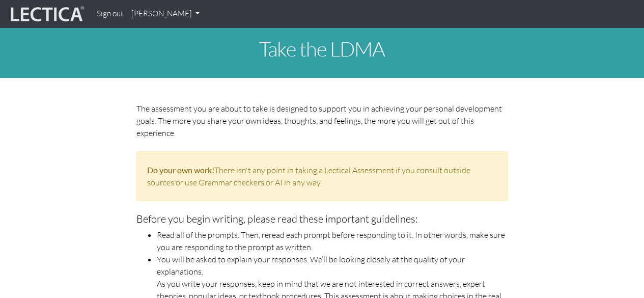 This screenshot has height=298, width=644. Describe the element at coordinates (46, 14) in the screenshot. I see `img: lecticalive` at that location.